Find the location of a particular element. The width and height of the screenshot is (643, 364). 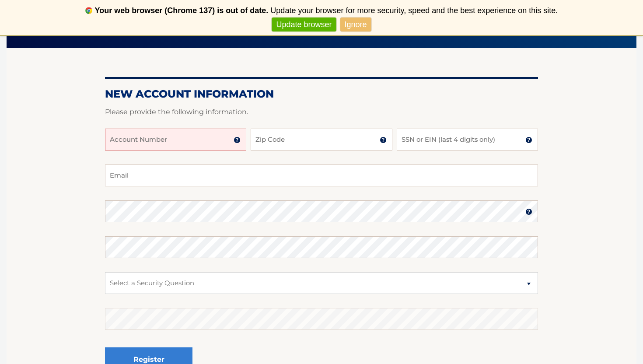

input: SSN or EIN (last 4 digits only) is located at coordinates (467, 139).